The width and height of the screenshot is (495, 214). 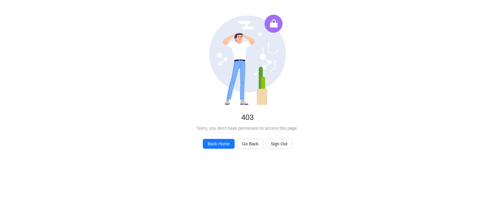 I want to click on button: Go Back, so click(x=250, y=144).